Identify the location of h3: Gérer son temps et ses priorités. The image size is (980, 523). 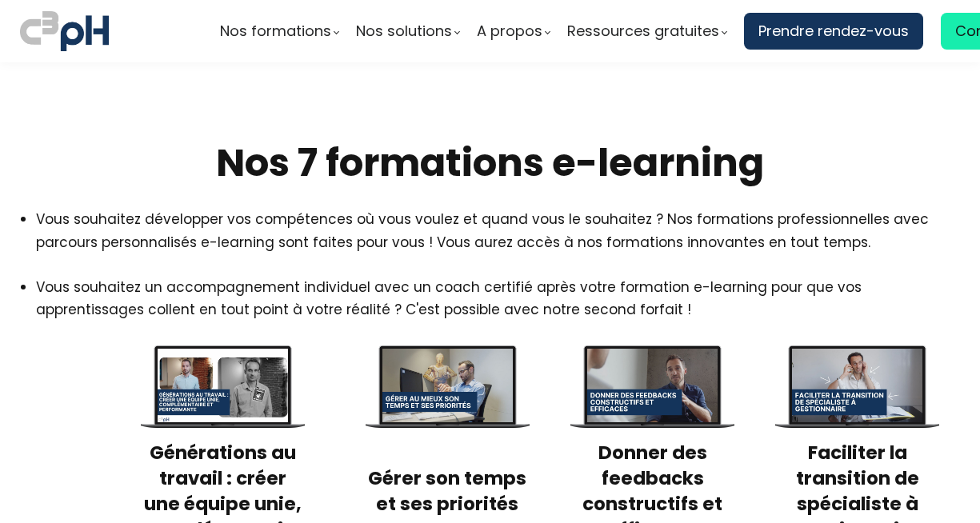
(447, 478).